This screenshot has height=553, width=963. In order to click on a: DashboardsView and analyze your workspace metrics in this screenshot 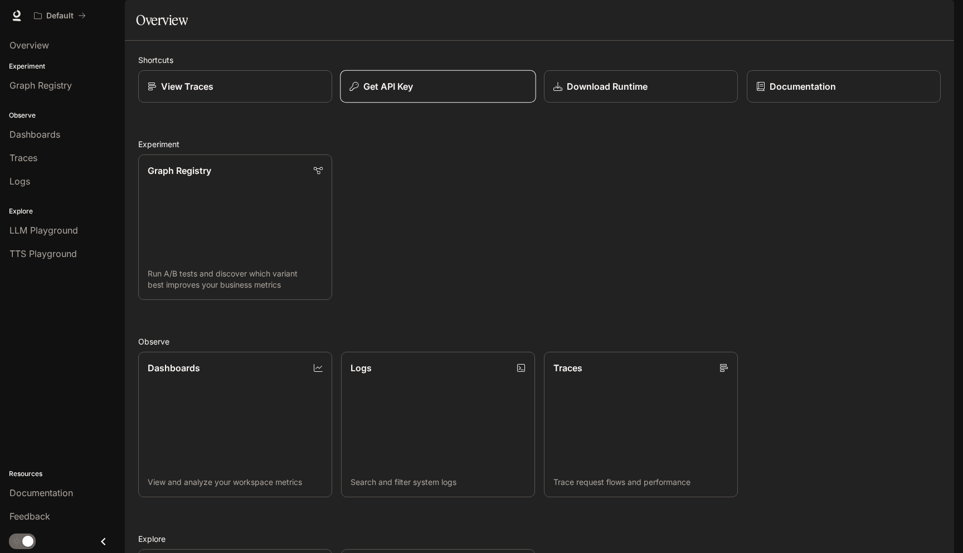, I will do `click(235, 424)`.